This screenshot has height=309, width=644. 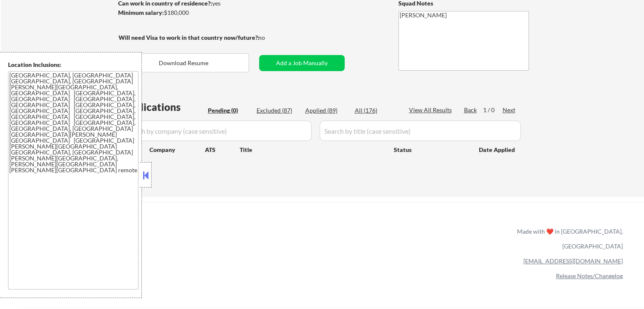 I want to click on div: All (176), so click(x=376, y=110).